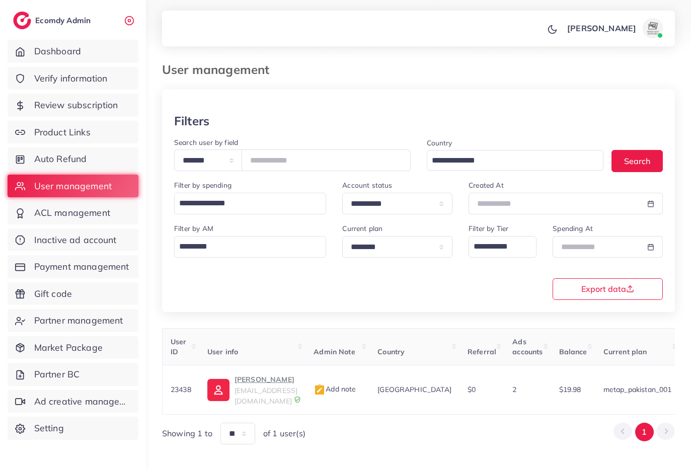  I want to click on a: Partner BC, so click(73, 374).